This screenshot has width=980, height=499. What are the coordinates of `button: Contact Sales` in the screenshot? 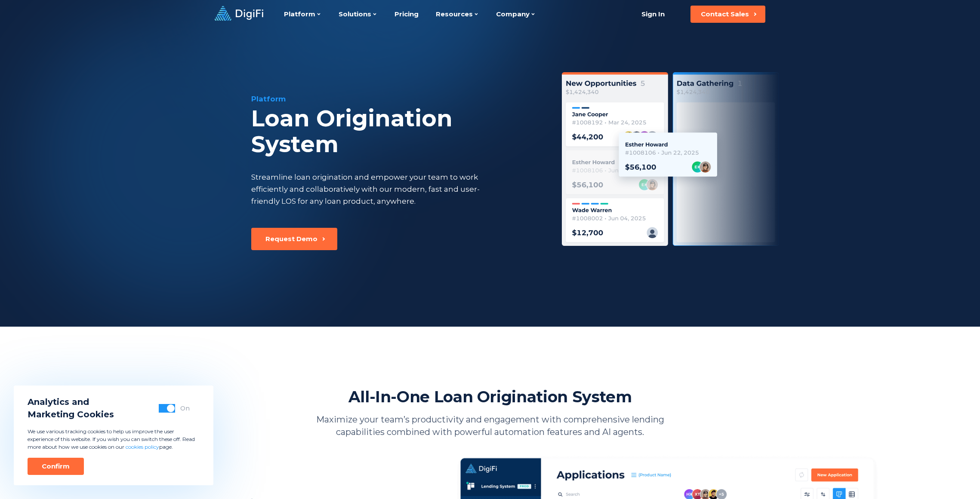 It's located at (728, 14).